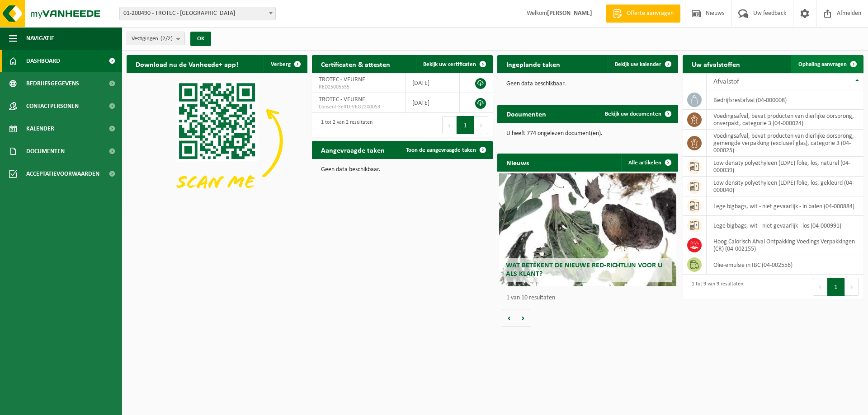 This screenshot has width=868, height=415. I want to click on a: Toon de aangevraagde taken, so click(445, 150).